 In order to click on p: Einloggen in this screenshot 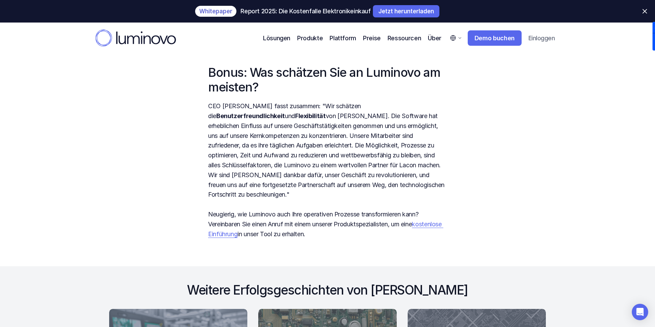, I will do `click(541, 38)`.